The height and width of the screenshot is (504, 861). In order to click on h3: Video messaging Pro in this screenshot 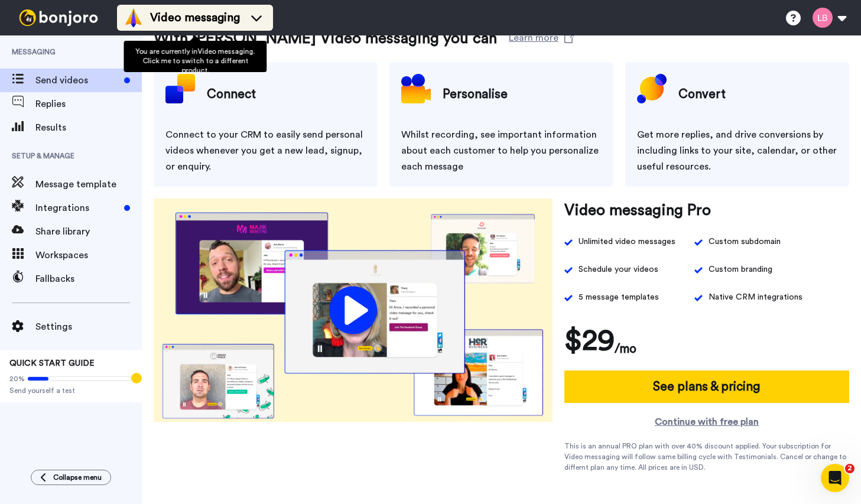, I will do `click(638, 210)`.